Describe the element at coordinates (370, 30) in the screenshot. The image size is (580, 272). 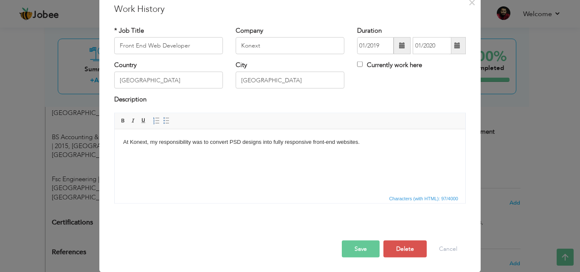
I see `label: Duration` at that location.